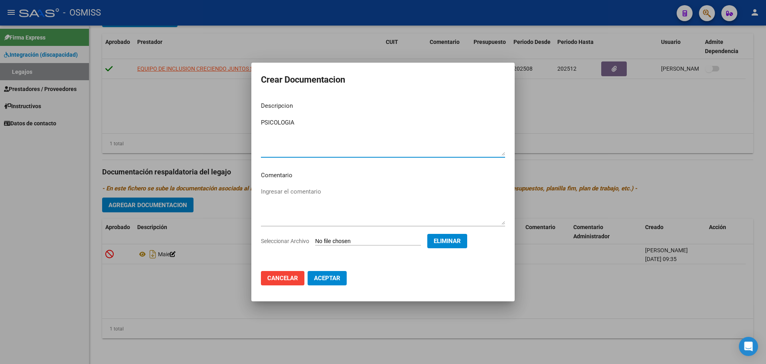  I want to click on button: Eliminar, so click(447, 241).